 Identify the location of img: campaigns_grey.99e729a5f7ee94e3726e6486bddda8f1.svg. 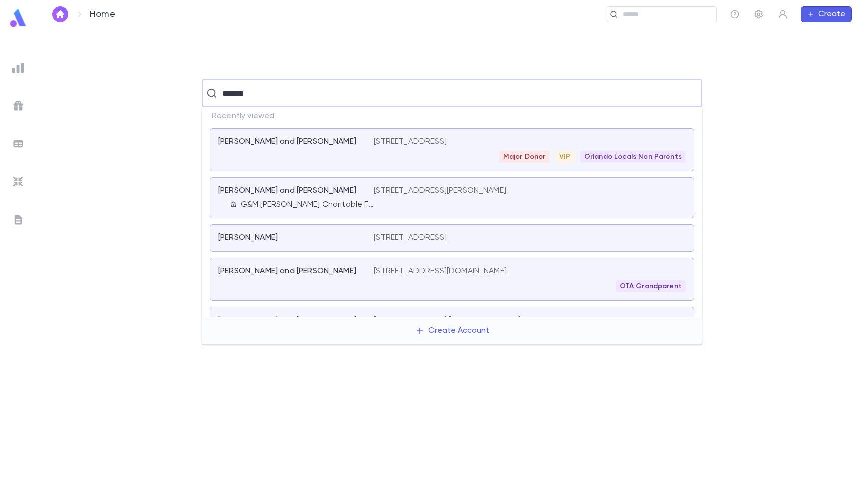
(18, 106).